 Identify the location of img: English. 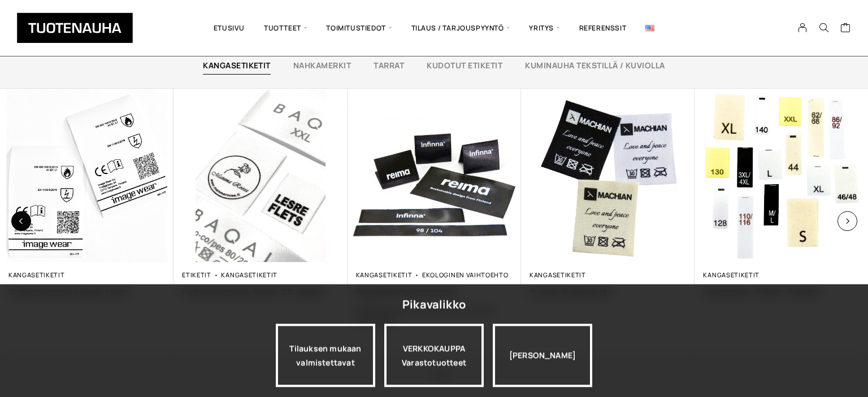
(649, 28).